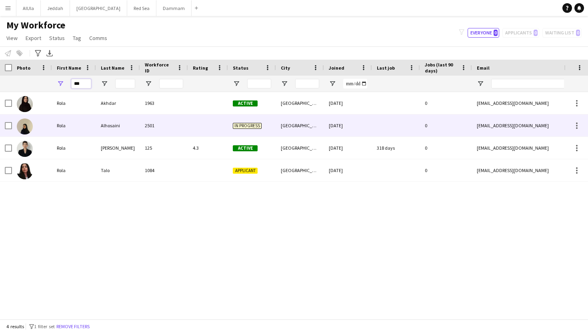  I want to click on span: Workforce ID, so click(159, 68).